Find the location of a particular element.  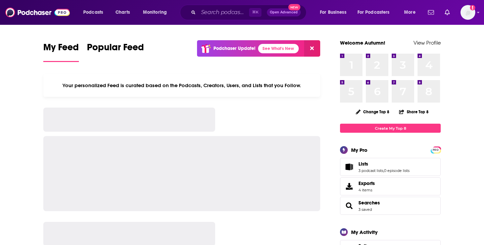

a: My Feed is located at coordinates (61, 52).